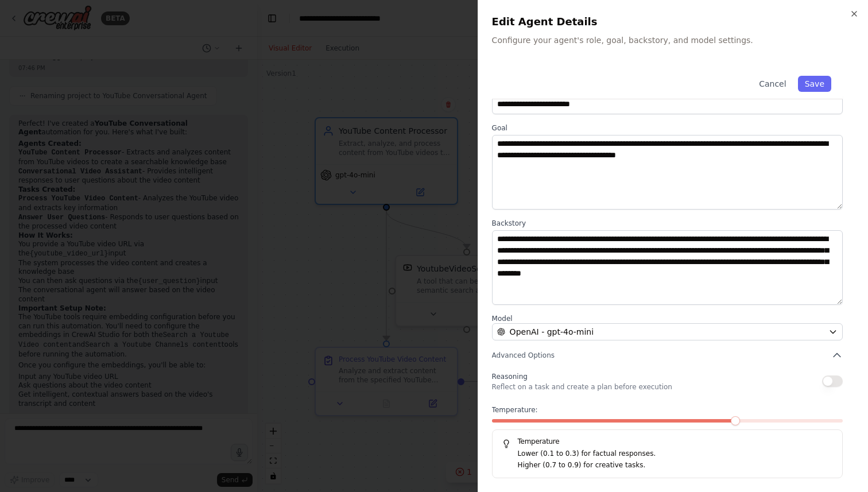 This screenshot has width=868, height=492. I want to click on label: Model, so click(667, 319).